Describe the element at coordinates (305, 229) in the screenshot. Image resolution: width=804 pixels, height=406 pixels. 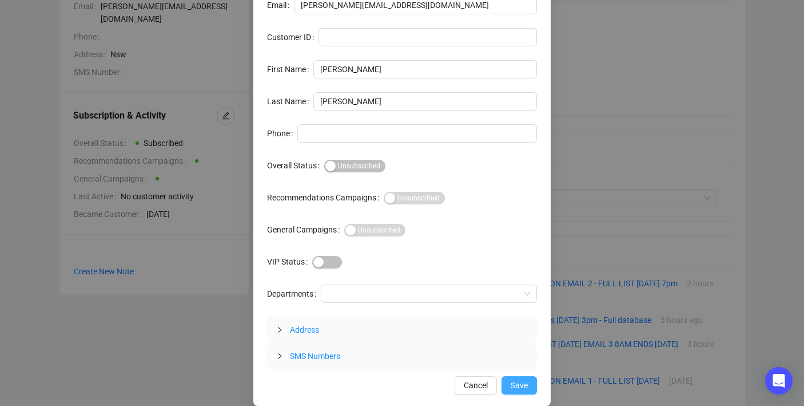
I see `label: General Campaigns` at that location.